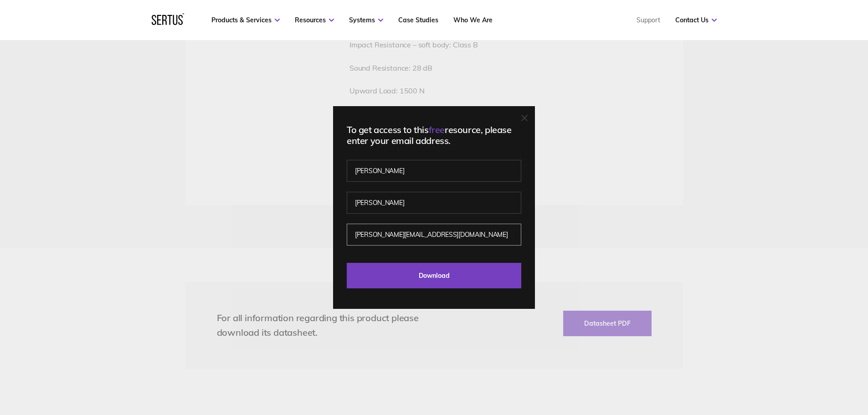  Describe the element at coordinates (419, 20) in the screenshot. I see `a: Case Studies` at that location.